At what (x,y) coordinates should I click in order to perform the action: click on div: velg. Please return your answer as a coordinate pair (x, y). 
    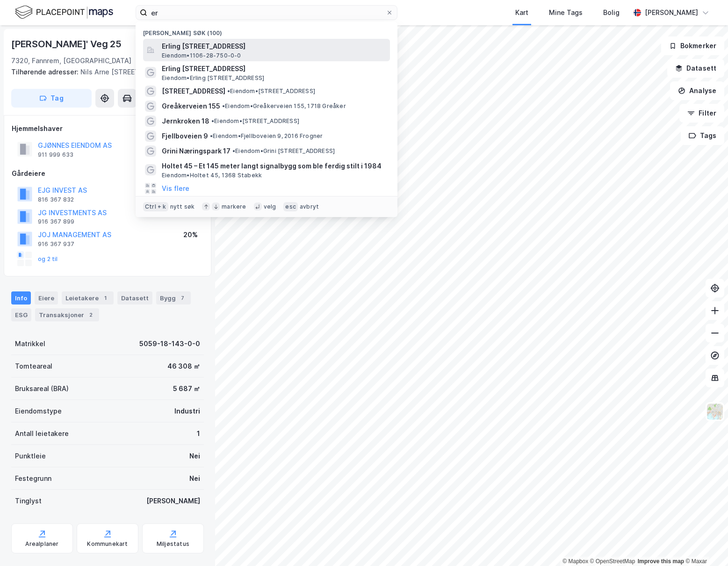
    Looking at the image, I should click on (270, 207).